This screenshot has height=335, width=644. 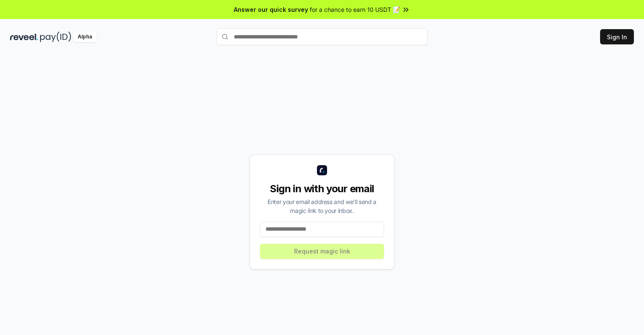 What do you see at coordinates (322, 206) in the screenshot?
I see `div: Enter your email address and we’ll send a magic link to your inbox.` at bounding box center [322, 206].